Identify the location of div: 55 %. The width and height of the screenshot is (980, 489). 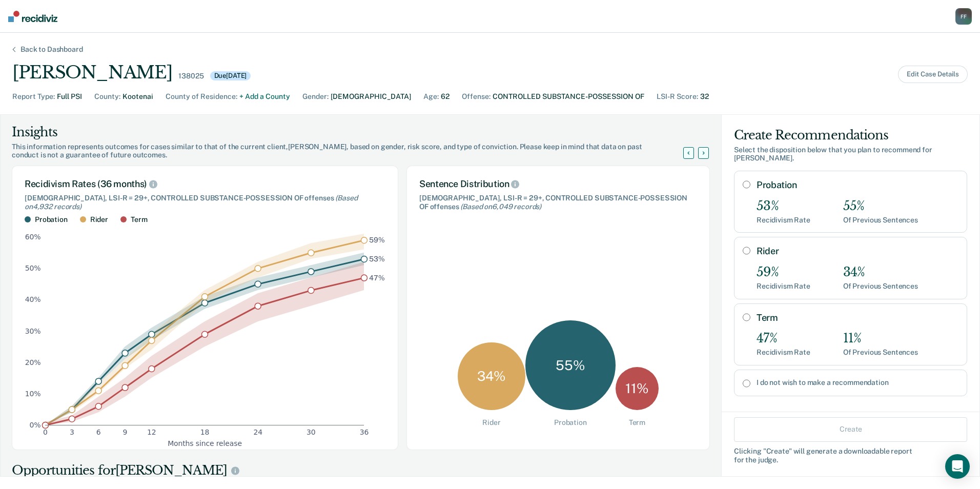
(570, 365).